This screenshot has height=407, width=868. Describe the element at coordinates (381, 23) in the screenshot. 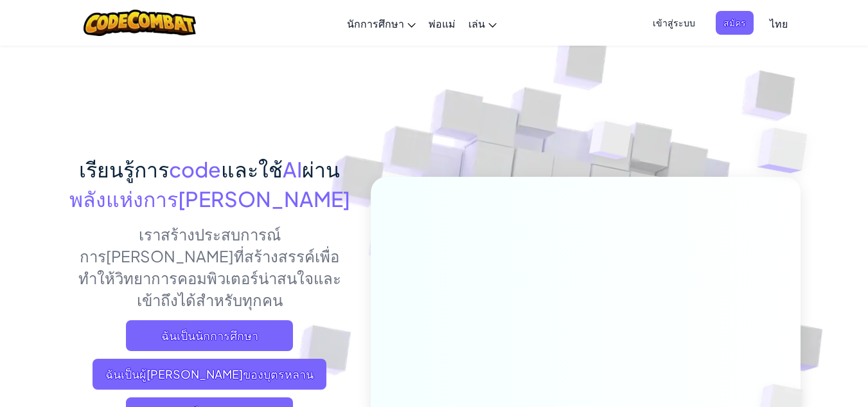

I see `a: นักการศึกษา` at that location.